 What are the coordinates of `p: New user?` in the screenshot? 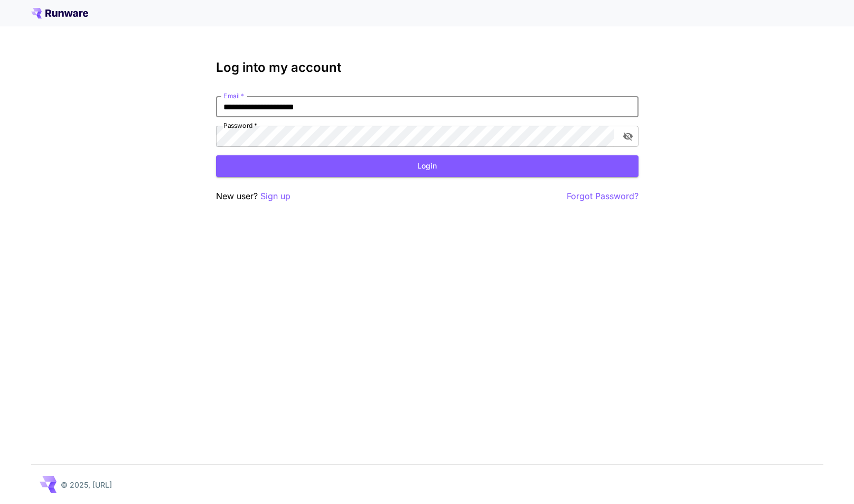 It's located at (253, 196).